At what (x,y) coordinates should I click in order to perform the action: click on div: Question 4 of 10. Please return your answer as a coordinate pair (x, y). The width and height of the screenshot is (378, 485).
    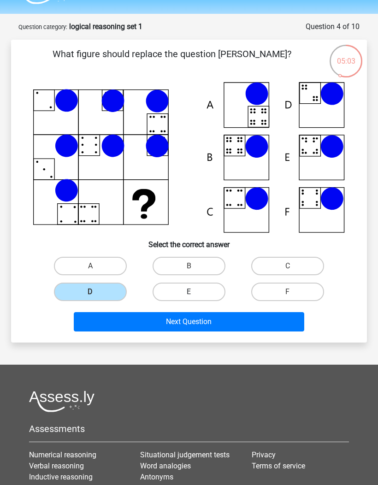
    Looking at the image, I should click on (333, 27).